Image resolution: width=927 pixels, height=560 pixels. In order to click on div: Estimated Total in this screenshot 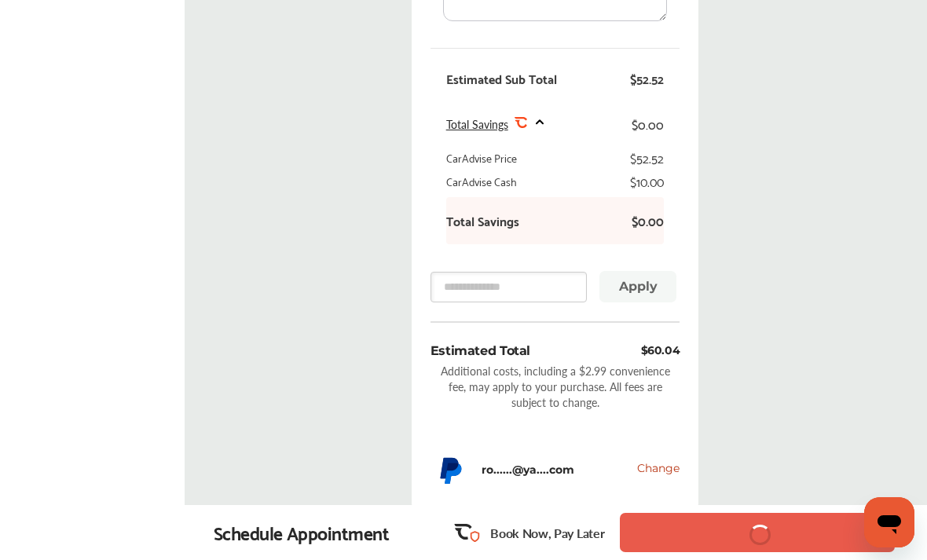, I will do `click(480, 350)`.